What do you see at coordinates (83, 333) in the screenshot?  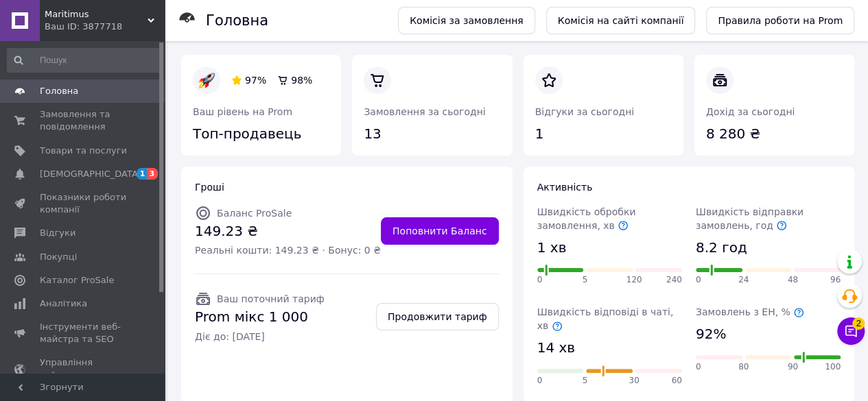 I see `span: Інструменти веб-майстра та SEO` at bounding box center [83, 333].